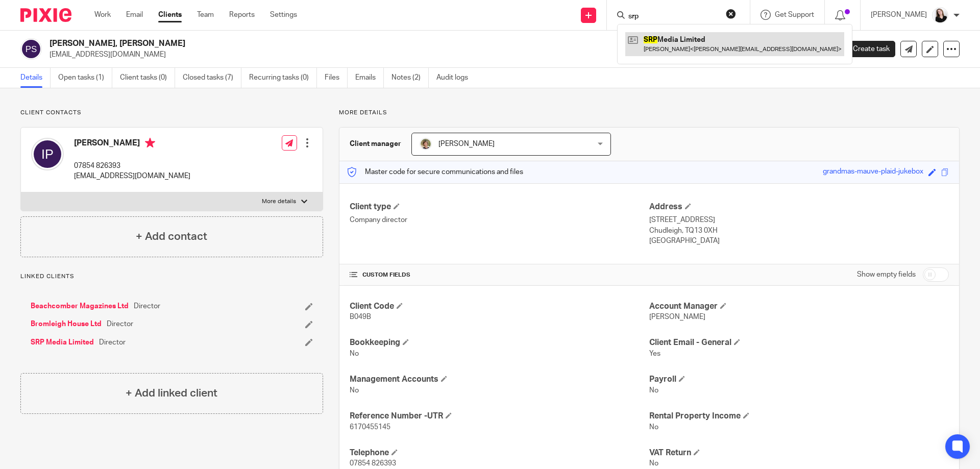 Image resolution: width=980 pixels, height=469 pixels. Describe the element at coordinates (336, 77) in the screenshot. I see `a: Files` at that location.